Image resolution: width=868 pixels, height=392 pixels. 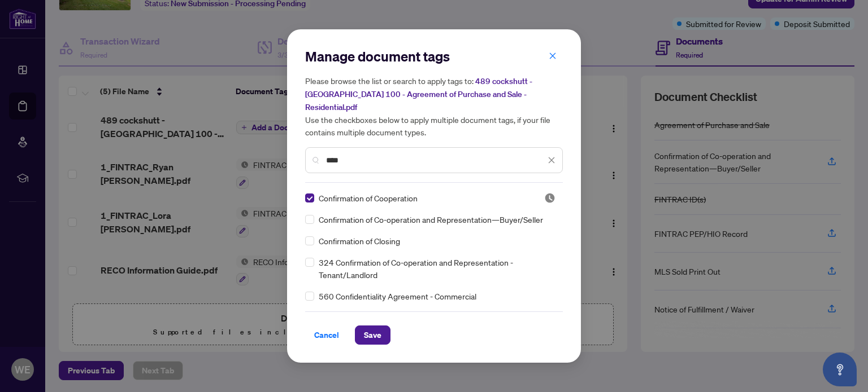 What do you see at coordinates (372, 336) in the screenshot?
I see `span: Save` at bounding box center [372, 336].